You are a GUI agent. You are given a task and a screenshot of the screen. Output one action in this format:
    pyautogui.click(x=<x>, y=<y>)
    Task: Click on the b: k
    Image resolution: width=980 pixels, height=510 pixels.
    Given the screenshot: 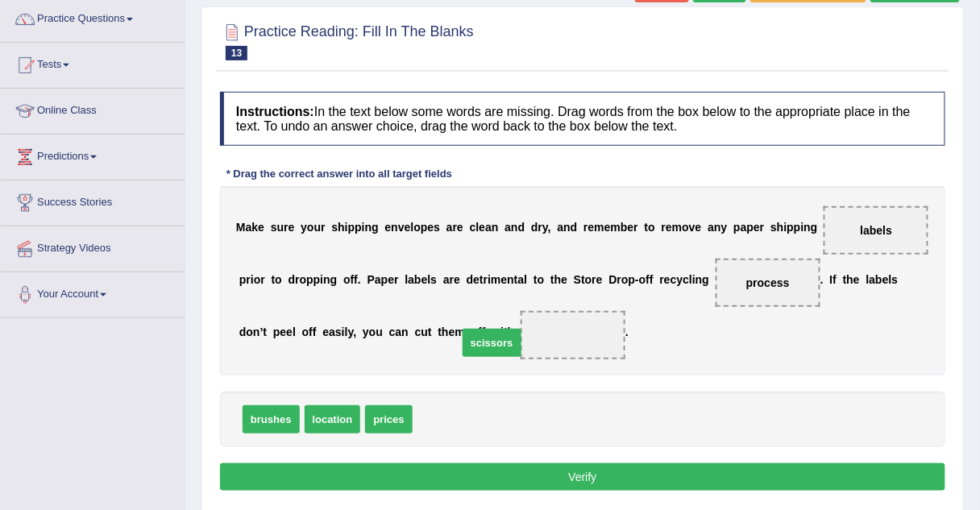 What is the action you would take?
    pyautogui.click(x=255, y=227)
    